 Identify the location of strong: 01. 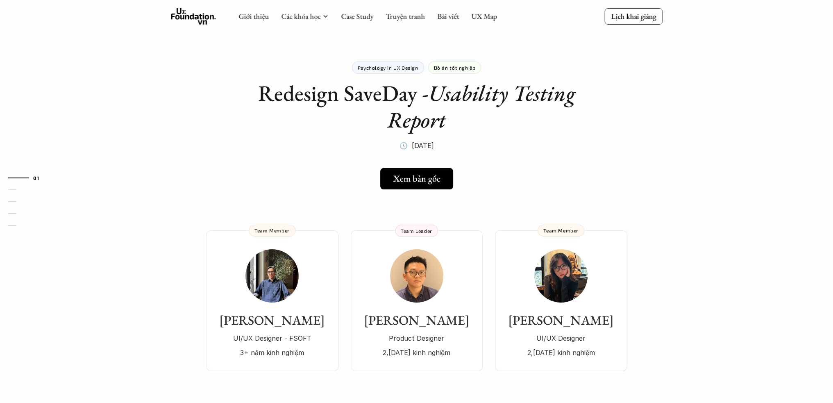
(36, 178).